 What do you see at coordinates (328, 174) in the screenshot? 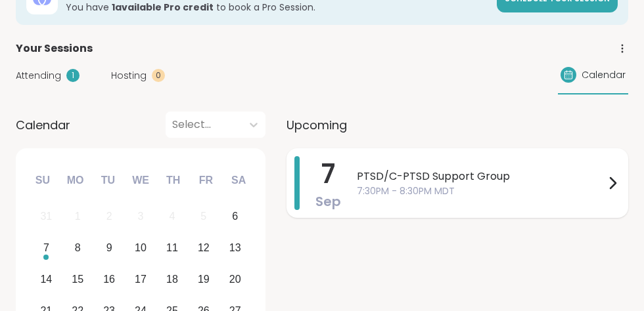
I see `span: 7` at bounding box center [328, 174].